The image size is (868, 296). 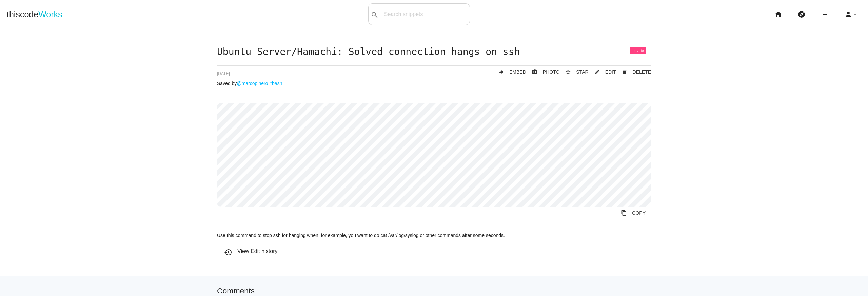 I want to click on i: search, so click(x=375, y=15).